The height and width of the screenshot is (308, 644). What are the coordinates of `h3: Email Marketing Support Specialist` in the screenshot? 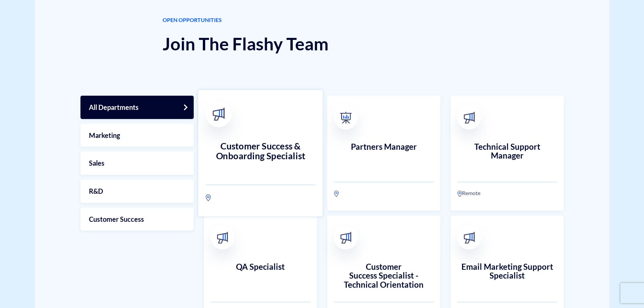 It's located at (507, 276).